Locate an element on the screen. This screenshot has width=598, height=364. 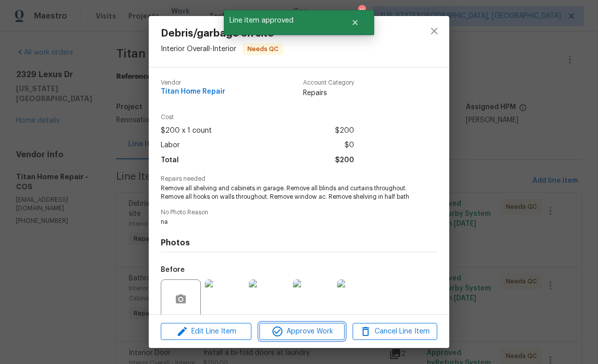
div: 11 is located at coordinates (362, 11).